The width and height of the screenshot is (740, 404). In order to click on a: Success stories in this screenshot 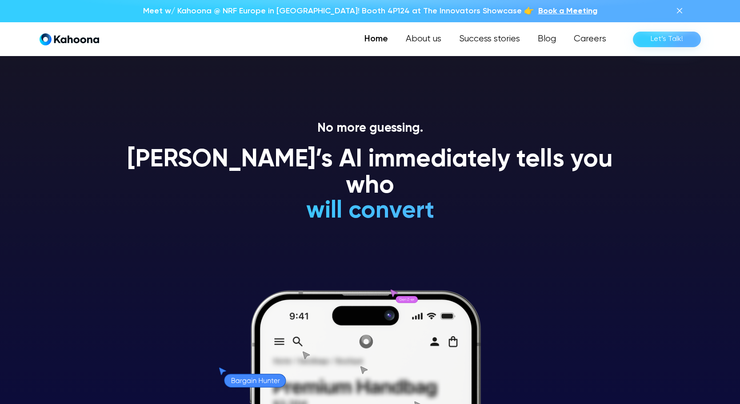, I will do `click(490, 39)`.